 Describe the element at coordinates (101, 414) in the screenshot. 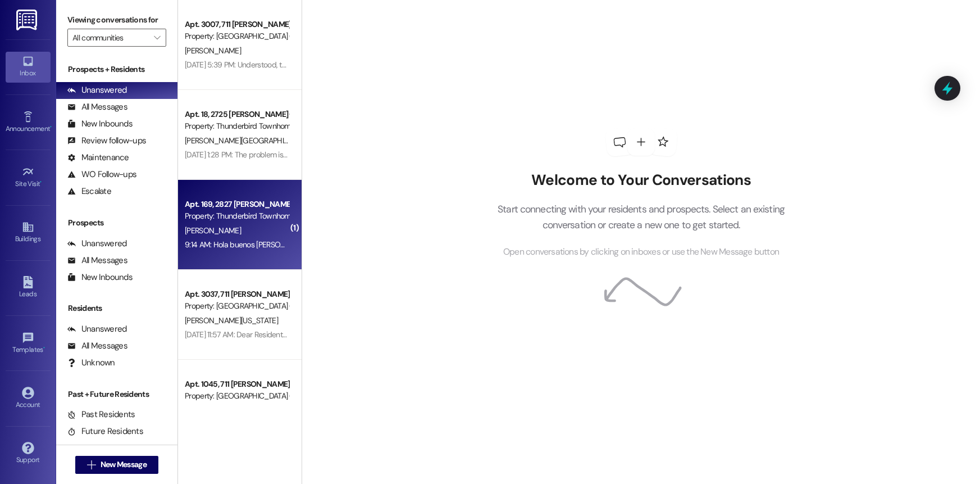

I see `div: Past Residents` at that location.